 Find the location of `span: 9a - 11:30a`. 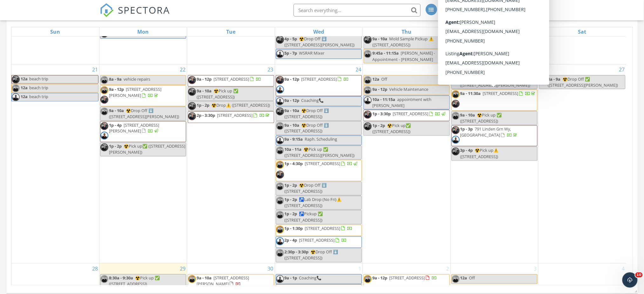

span: 9a - 11:30a is located at coordinates (471, 94).